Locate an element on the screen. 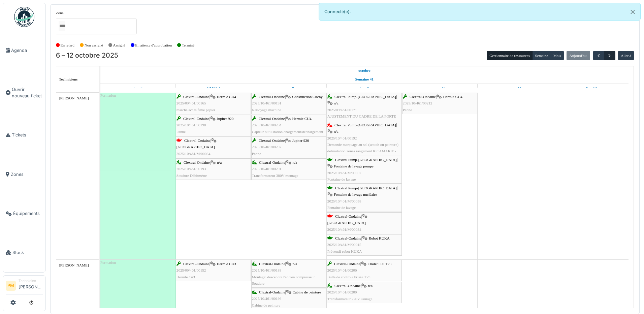 This screenshot has width=644, height=314. span: Construction Clichy is located at coordinates (307, 97).